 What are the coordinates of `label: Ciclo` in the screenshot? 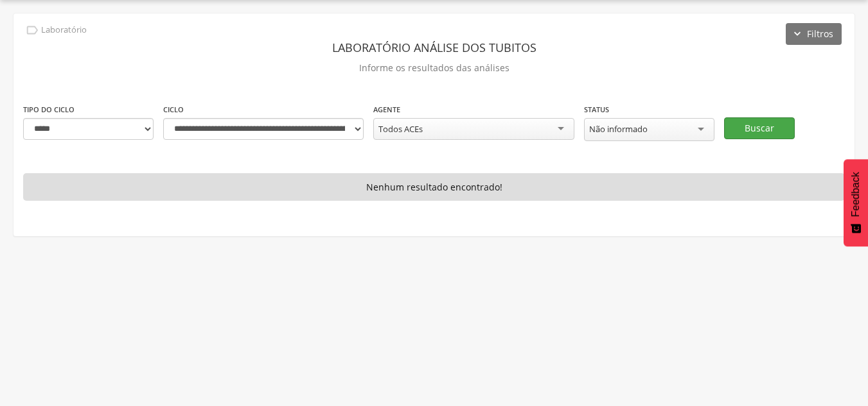 It's located at (174, 110).